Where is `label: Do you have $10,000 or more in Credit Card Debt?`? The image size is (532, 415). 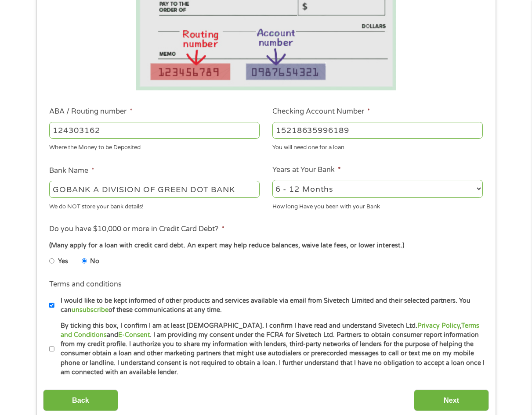
label: Do you have $10,000 or more in Credit Card Debt? is located at coordinates (137, 229).